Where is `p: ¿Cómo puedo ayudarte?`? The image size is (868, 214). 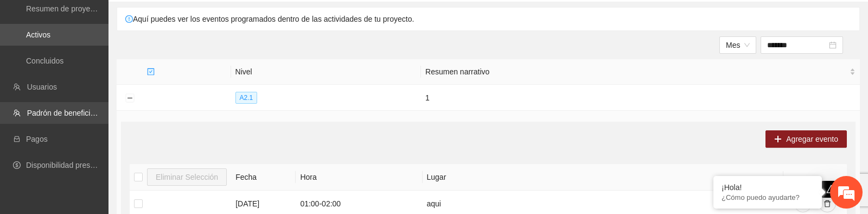 p: ¿Cómo puedo ayudarte? is located at coordinates (767, 197).